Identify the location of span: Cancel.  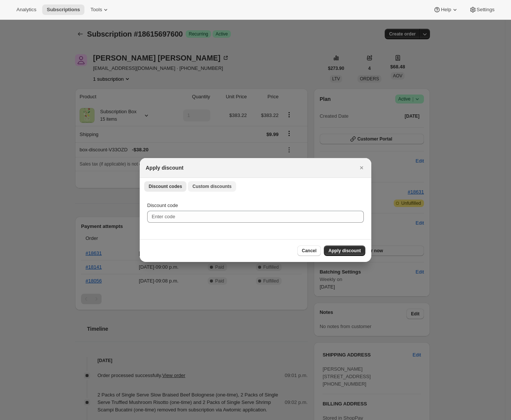
(309, 251).